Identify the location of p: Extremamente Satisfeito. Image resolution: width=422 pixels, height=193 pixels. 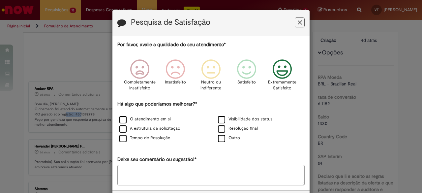
(283, 85).